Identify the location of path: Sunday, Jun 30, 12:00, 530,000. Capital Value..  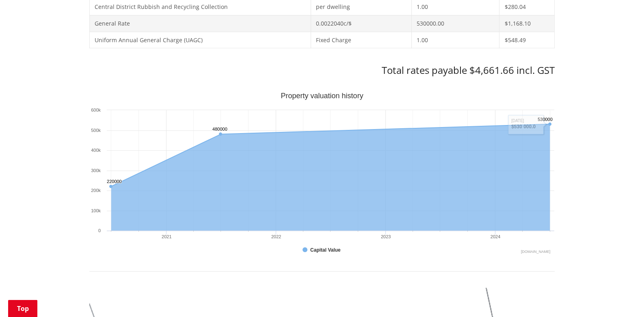
(550, 124).